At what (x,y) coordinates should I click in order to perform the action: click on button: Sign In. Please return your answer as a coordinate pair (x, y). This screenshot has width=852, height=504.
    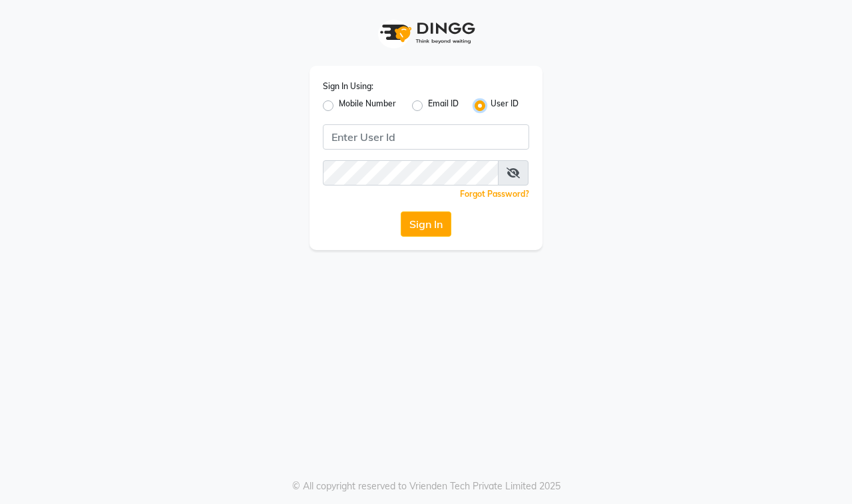
    Looking at the image, I should click on (426, 224).